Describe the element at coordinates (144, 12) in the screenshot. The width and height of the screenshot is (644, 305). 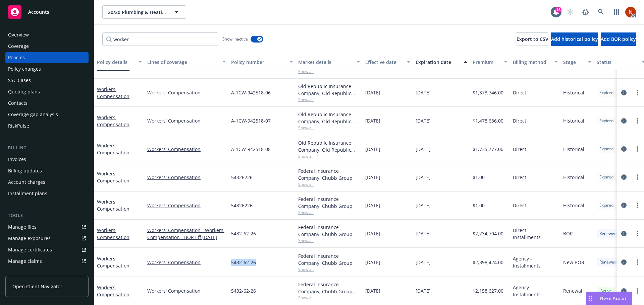
I see `button: 20/20 Plumbing & Heating, Inc.` at that location.